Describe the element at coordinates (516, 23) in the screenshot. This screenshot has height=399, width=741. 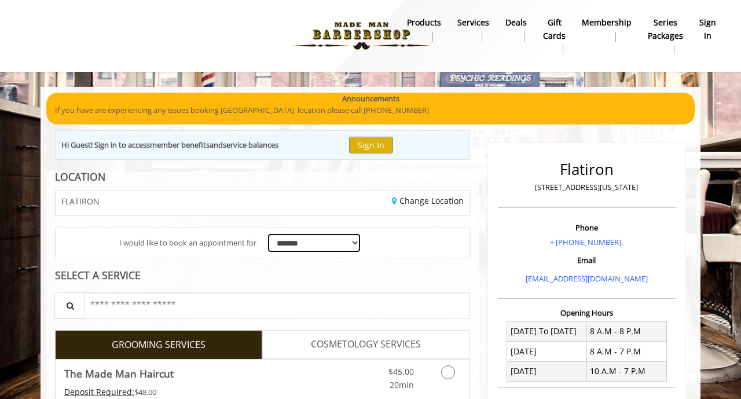
I see `b: Deals` at that location.